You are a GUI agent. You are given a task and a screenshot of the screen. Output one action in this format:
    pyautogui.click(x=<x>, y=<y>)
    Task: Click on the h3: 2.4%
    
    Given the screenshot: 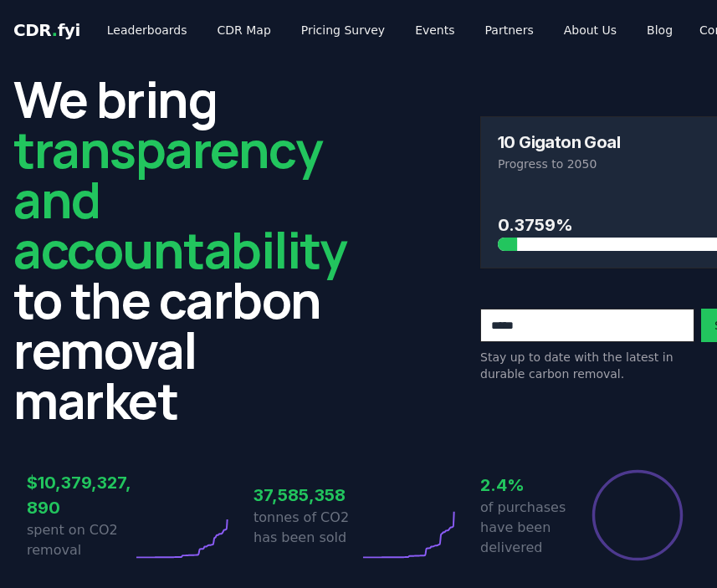 What is the action you would take?
    pyautogui.click(x=533, y=485)
    